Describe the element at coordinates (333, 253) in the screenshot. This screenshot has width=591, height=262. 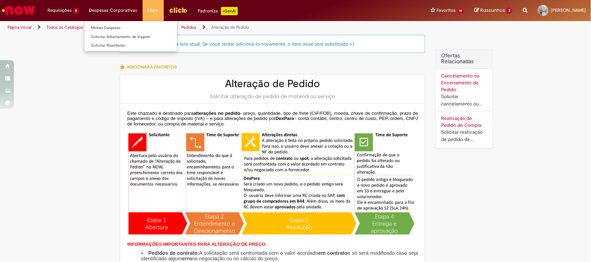
I see `strong: em contrato` at that location.